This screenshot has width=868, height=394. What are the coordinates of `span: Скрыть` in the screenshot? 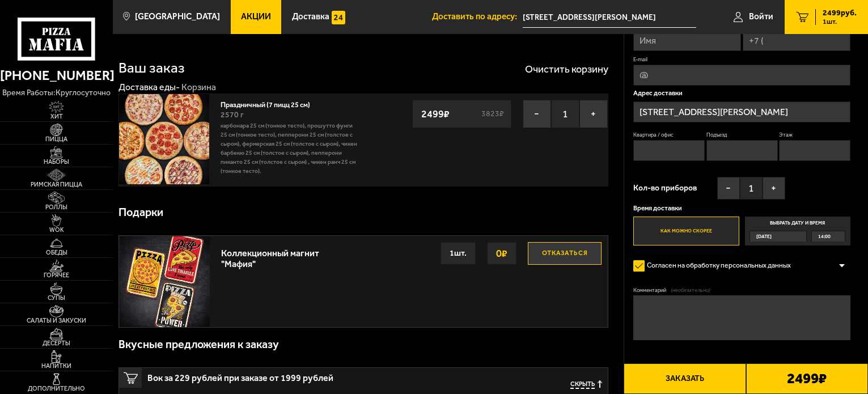 It's located at (582, 384).